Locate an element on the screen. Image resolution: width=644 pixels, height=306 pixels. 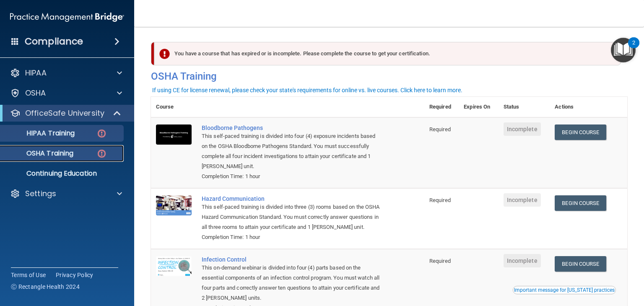
div: Infection Control is located at coordinates (292, 260).